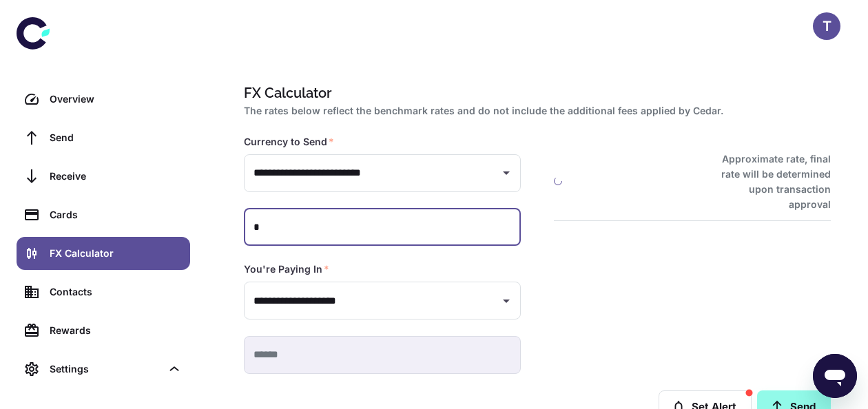  What do you see at coordinates (116, 254) in the screenshot?
I see `div: FX Calculator` at bounding box center [116, 254].